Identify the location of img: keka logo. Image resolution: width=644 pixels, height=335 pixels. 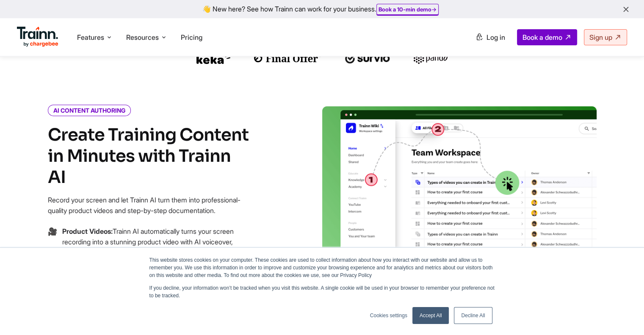
(213, 58).